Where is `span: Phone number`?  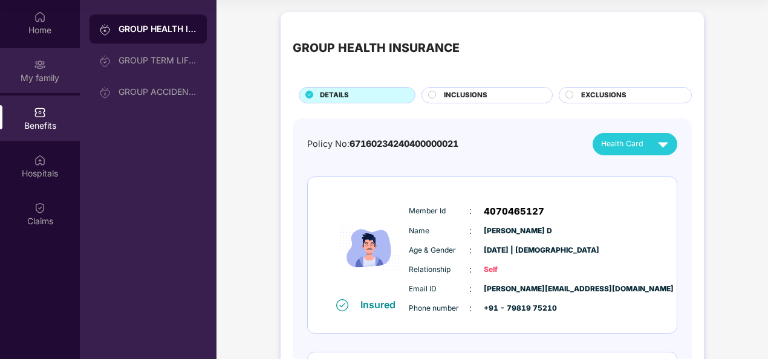
span: Phone number is located at coordinates (439, 308).